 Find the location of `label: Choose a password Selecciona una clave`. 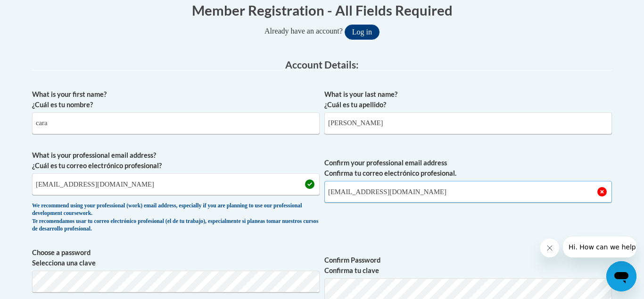

label: Choose a password Selecciona una clave is located at coordinates (176, 258).